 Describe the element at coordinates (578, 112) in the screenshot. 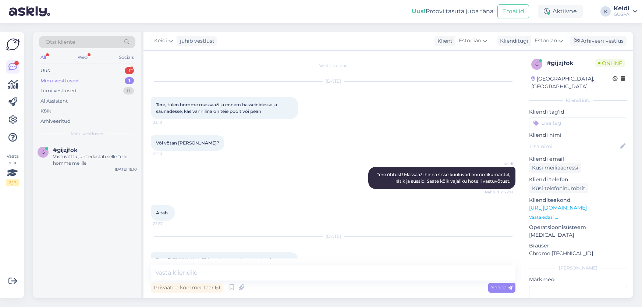

I see `p: Kliendi tag'id` at that location.